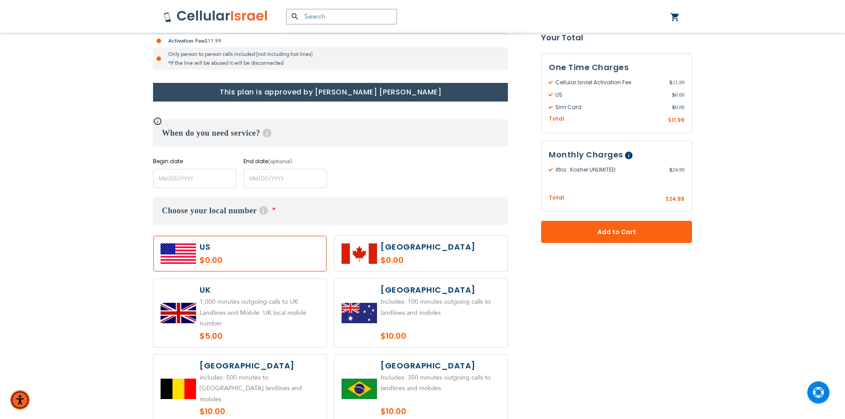 The width and height of the screenshot is (845, 419). I want to click on span: $11.99, so click(213, 41).